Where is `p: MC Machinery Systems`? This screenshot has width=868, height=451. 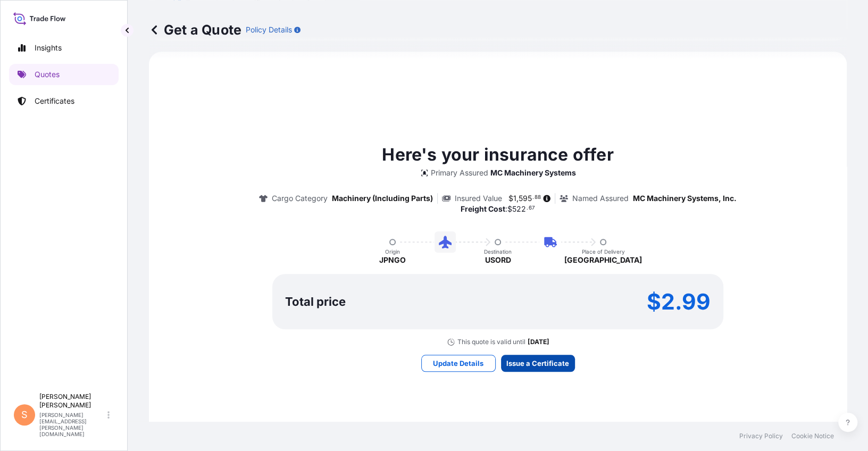 p: MC Machinery Systems is located at coordinates (533, 173).